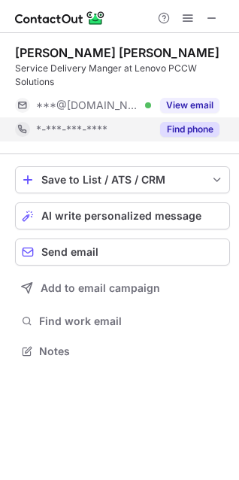  Describe the element at coordinates (123, 322) in the screenshot. I see `button: Find work email` at that location.